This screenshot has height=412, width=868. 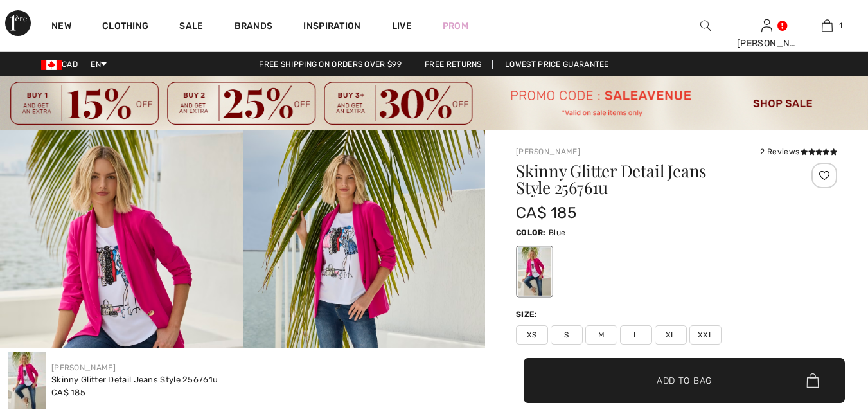 What do you see at coordinates (452, 64) in the screenshot?
I see `a: Free Returns` at bounding box center [452, 64].